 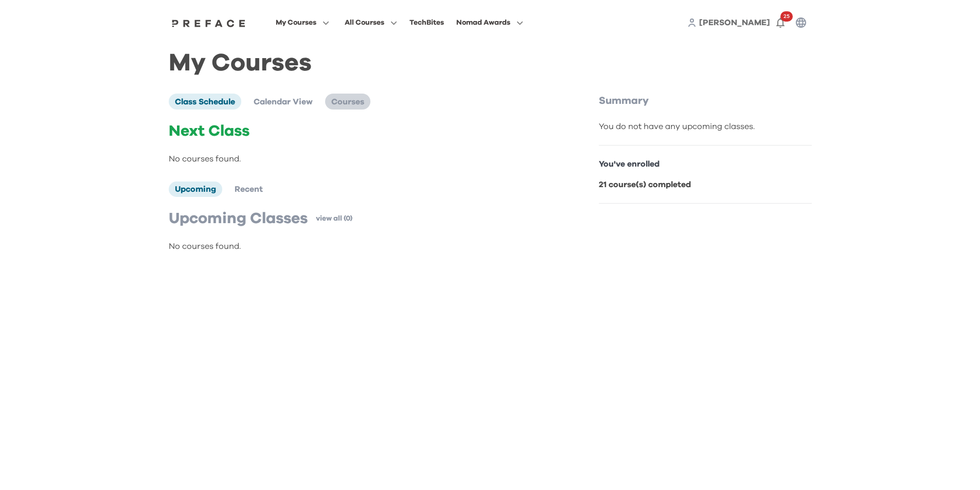 I want to click on span: Nomad Awards, so click(x=483, y=23).